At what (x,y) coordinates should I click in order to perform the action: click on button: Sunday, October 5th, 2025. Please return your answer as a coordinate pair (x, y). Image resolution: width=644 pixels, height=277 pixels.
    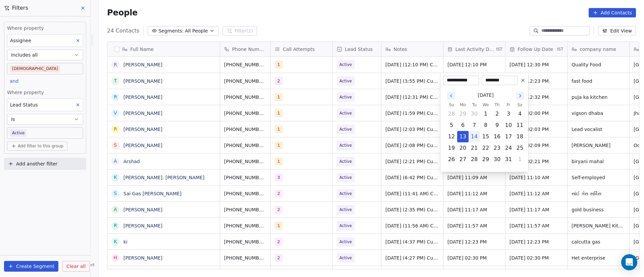
    Looking at the image, I should click on (451, 125).